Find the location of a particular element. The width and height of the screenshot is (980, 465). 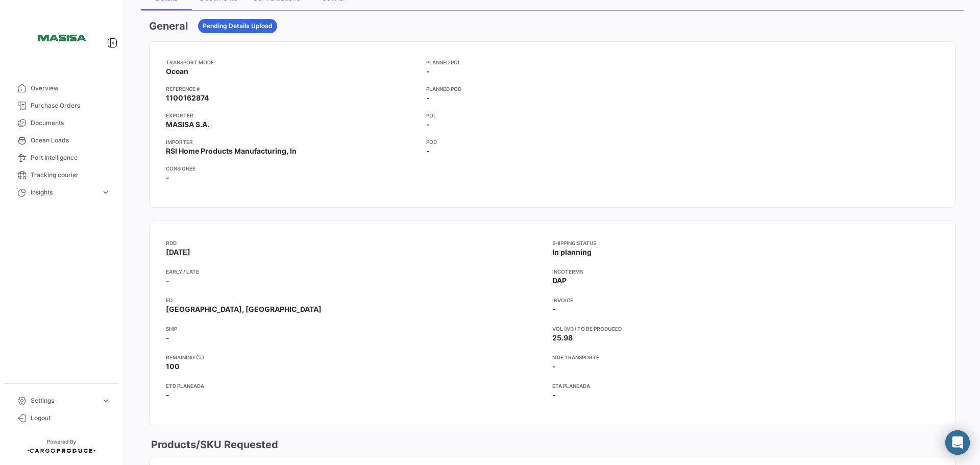

span: MASISA S.A. is located at coordinates (187, 124).